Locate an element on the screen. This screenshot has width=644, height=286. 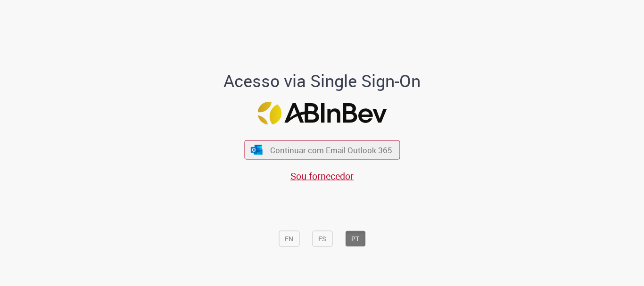
img: ícone Azure/Microsoft 360 is located at coordinates (257, 149).